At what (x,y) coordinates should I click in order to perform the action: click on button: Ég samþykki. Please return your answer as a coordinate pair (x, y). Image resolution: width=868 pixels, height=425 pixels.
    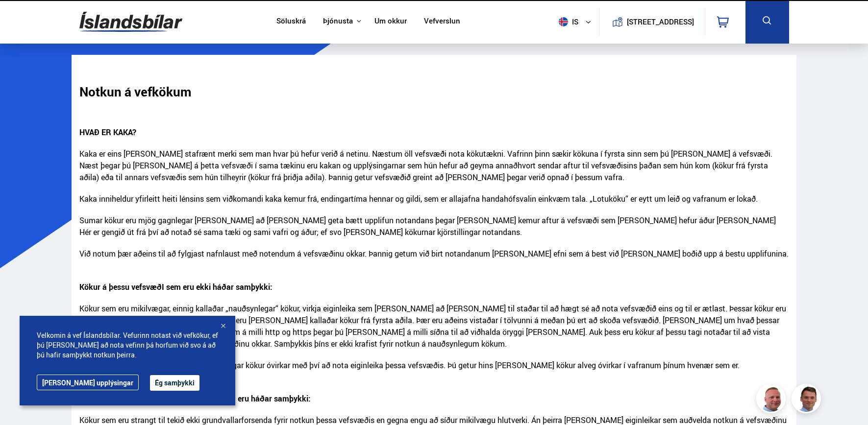
    Looking at the image, I should click on (174, 383).